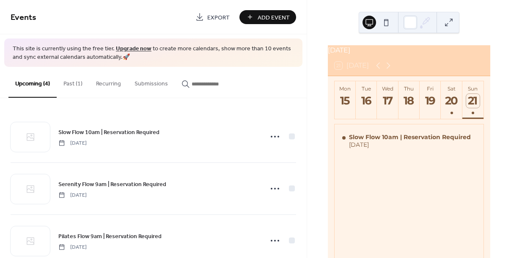 The width and height of the screenshot is (511, 258). I want to click on button: Tue16, so click(366, 100).